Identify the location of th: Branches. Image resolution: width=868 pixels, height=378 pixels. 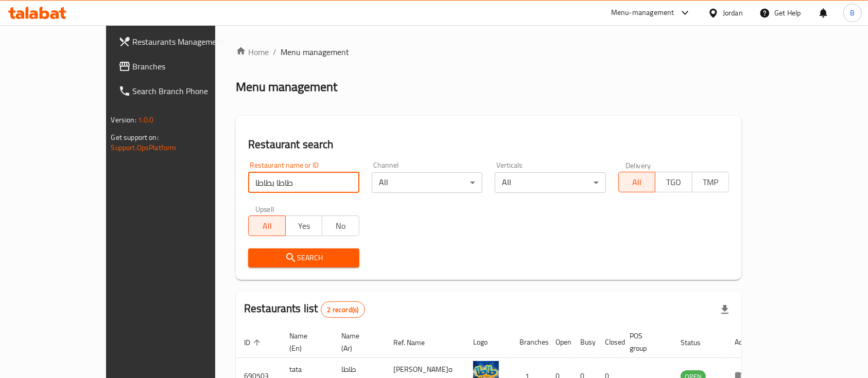
(529, 342).